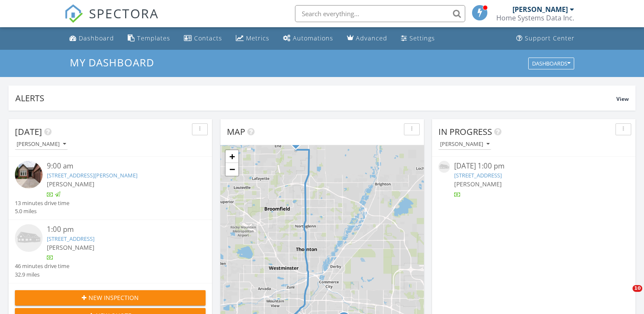  What do you see at coordinates (114, 297) in the screenshot?
I see `span: New Inspection` at bounding box center [114, 297].